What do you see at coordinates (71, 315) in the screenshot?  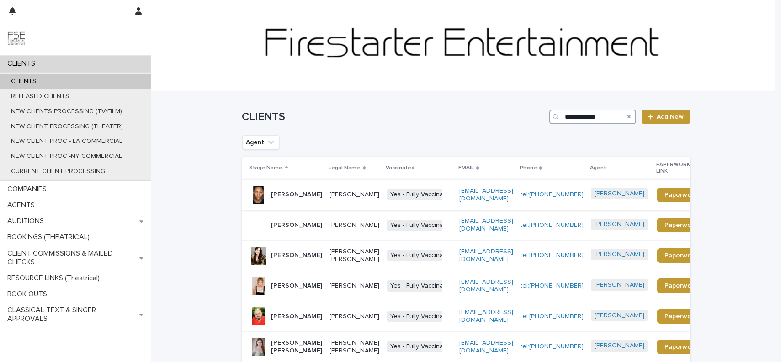 I see `p: CLASSICAL TEXT & SINGER APPROVALS` at bounding box center [71, 315].